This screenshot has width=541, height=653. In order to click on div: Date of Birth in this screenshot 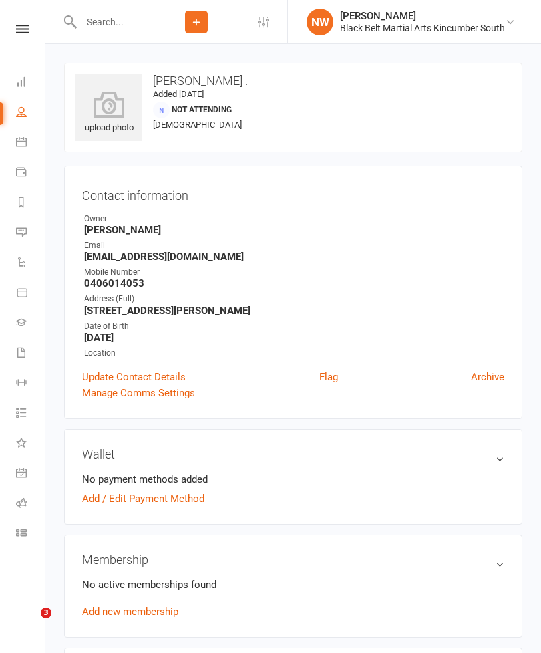, I will do `click(294, 326)`.